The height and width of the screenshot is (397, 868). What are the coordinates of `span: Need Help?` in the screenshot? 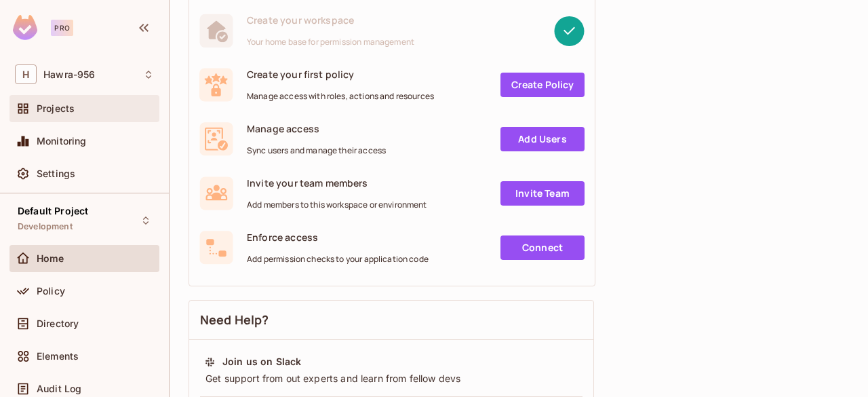 It's located at (235, 319).